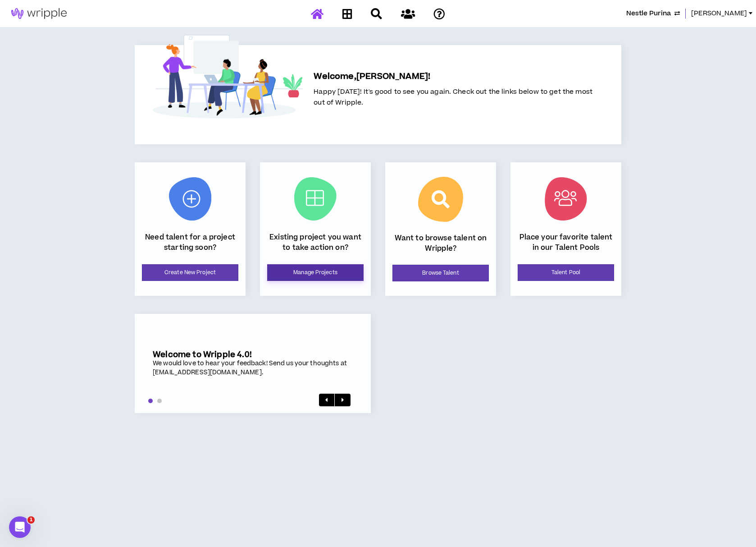  I want to click on p: Existing project you want to take action on?, so click(315, 242).